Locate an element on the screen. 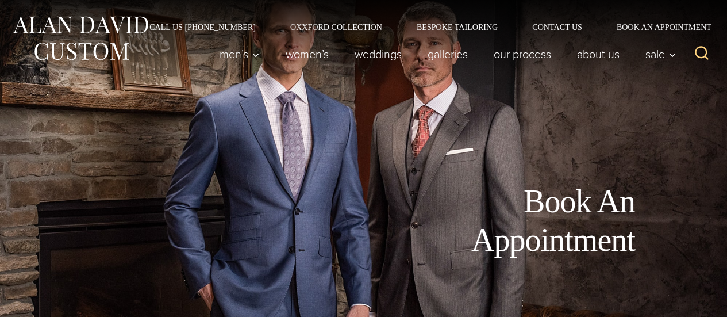 The image size is (727, 317). a: About Us is located at coordinates (599, 54).